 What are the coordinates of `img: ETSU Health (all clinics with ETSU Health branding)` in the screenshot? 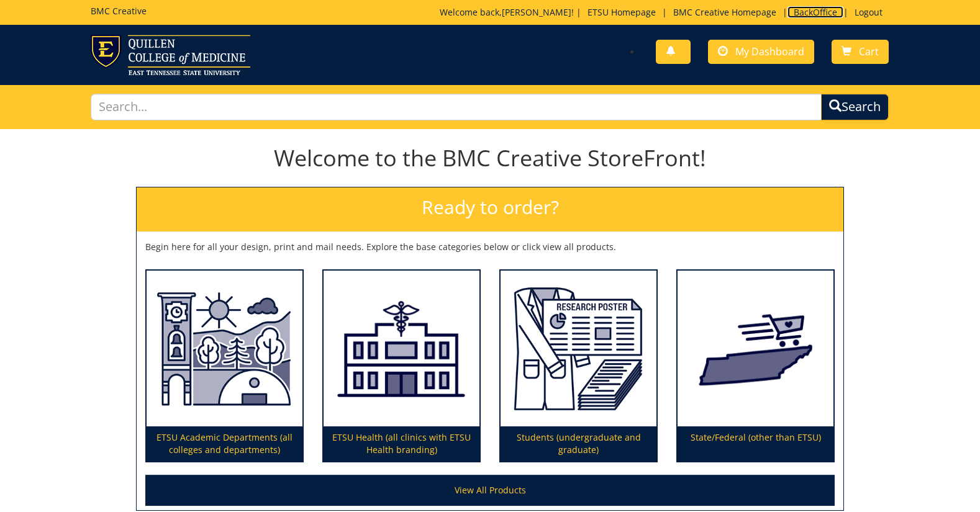 It's located at (401, 349).